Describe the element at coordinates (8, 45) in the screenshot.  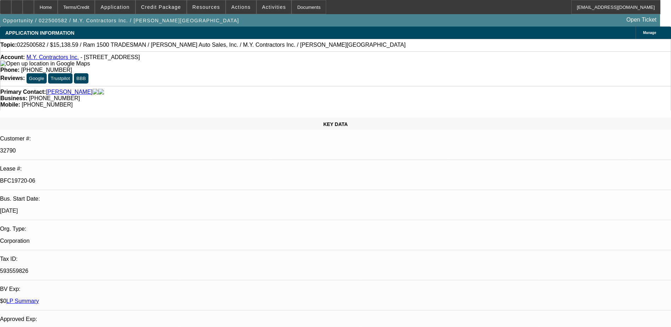
I see `strong: Topic:` at that location.